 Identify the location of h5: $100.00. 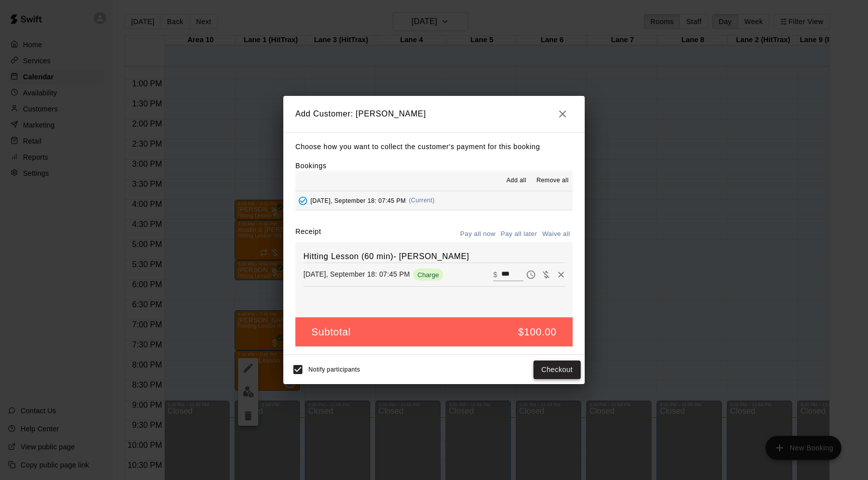
(537, 332).